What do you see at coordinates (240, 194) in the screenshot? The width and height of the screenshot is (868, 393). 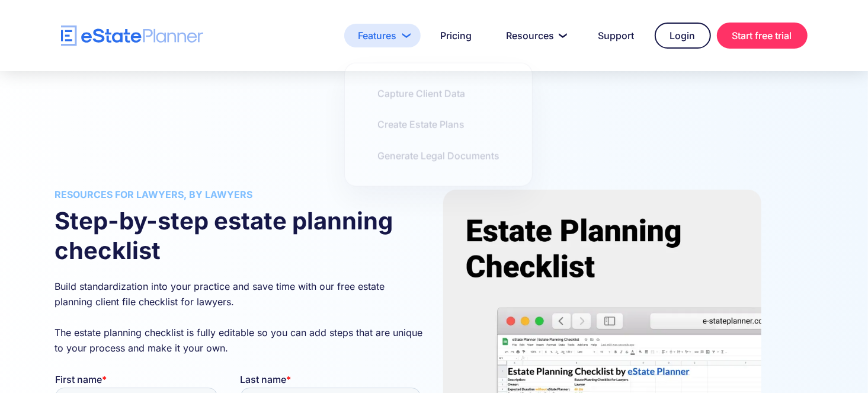 I see `h3: Resources for lawyers, by lawyers` at bounding box center [240, 194].